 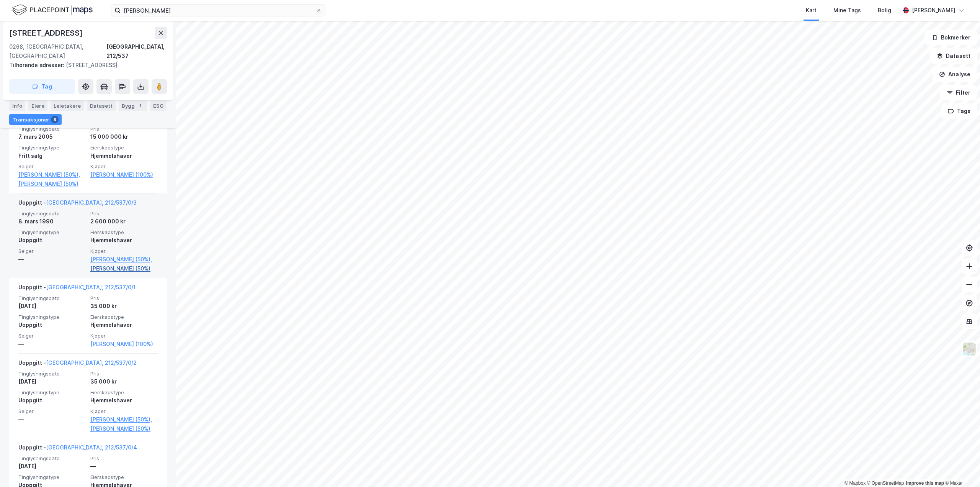 I want to click on img: Z, so click(x=970, y=349).